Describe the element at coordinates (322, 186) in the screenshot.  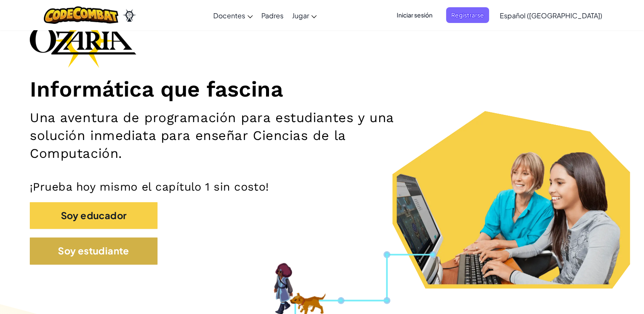
I see `p: ¡Prueba hoy mismo el capítulo 1 sin costo!` at that location.